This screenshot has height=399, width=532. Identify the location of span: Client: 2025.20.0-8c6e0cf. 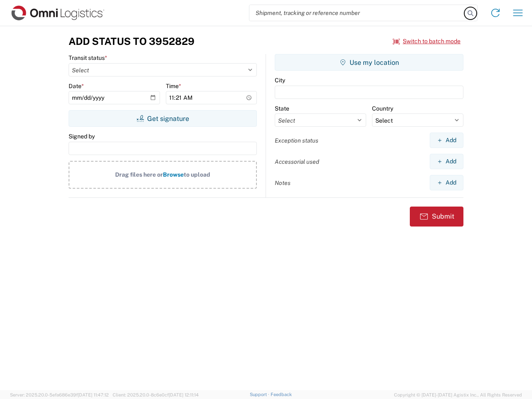
(156, 395).